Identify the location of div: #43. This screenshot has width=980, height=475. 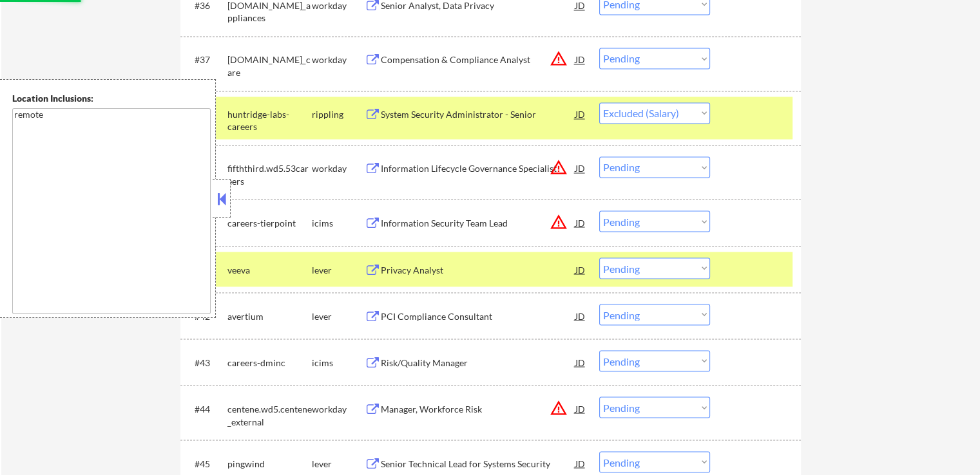
(205, 362).